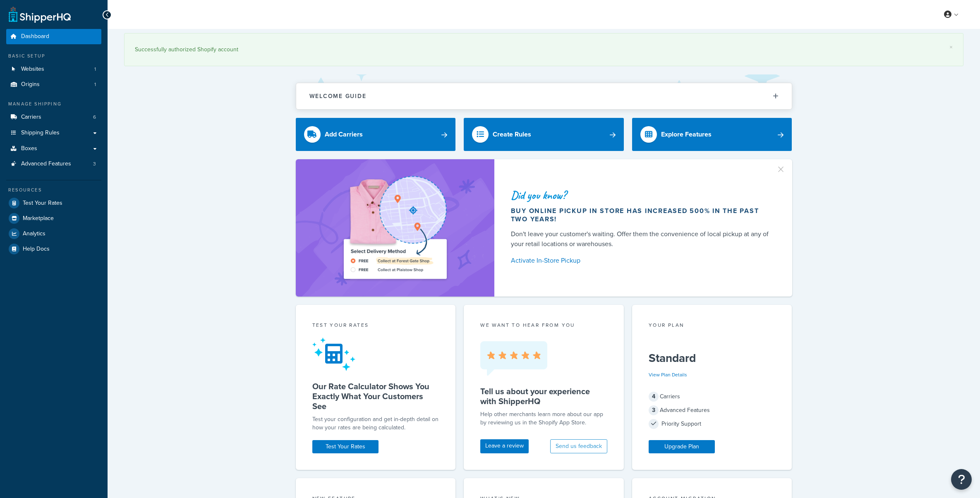 Image resolution: width=980 pixels, height=498 pixels. What do you see at coordinates (376, 423) in the screenshot?
I see `div: Test your configuration and get in-depth detail on how your rates are being calculated.` at bounding box center [376, 423].